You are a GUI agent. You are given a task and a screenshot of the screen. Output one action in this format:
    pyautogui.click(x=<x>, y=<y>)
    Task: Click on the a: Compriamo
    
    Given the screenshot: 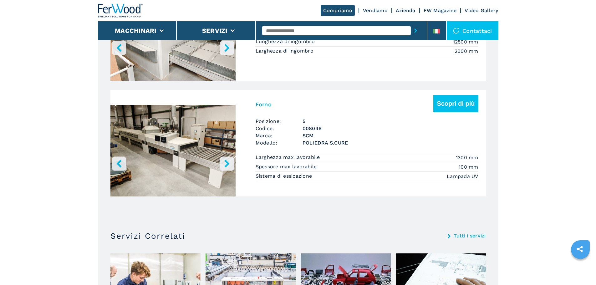 What is the action you would take?
    pyautogui.click(x=338, y=10)
    